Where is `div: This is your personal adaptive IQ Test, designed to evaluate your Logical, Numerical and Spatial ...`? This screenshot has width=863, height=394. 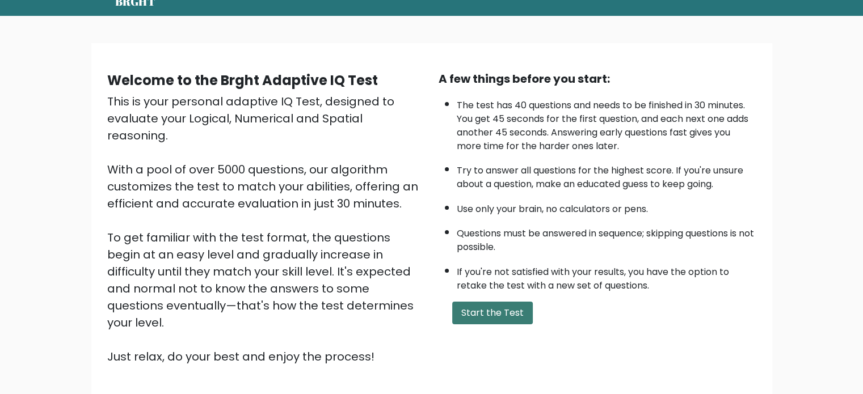
div: This is your personal adaptive IQ Test, designed to evaluate your Logical, Numerical and Spatial ... is located at coordinates (266, 229).